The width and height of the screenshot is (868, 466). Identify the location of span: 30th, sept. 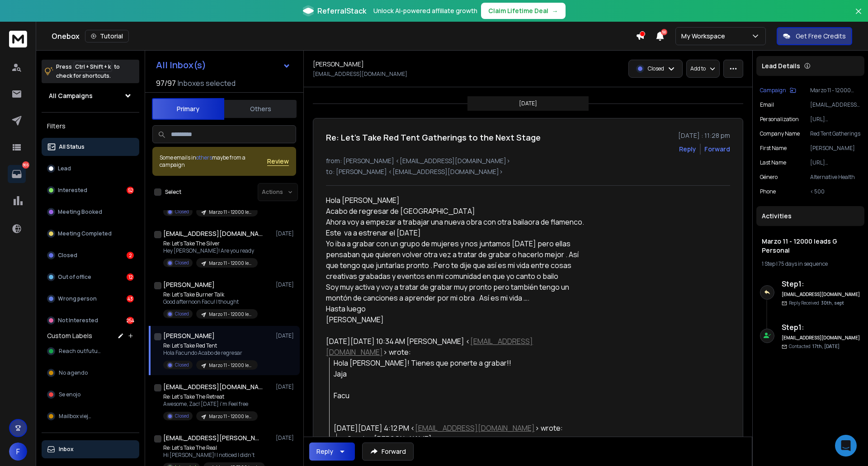
(832, 303).